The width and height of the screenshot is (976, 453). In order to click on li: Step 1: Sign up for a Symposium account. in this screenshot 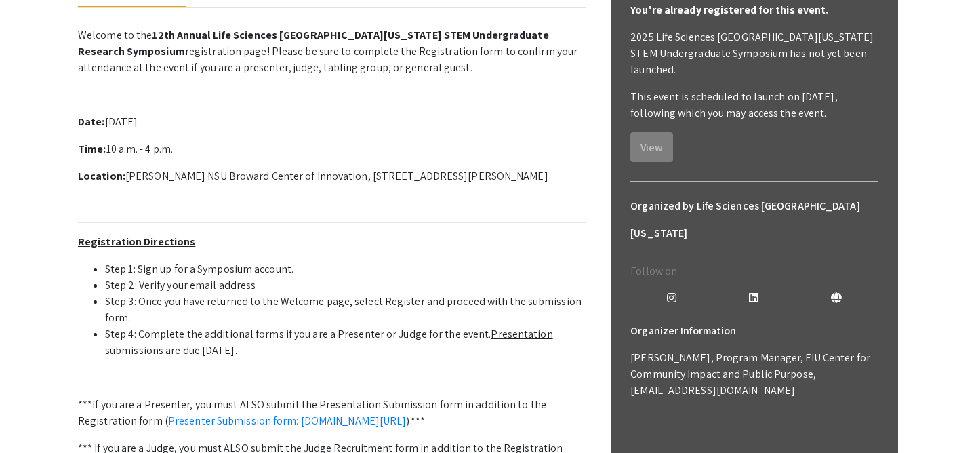, I will do `click(346, 269)`.